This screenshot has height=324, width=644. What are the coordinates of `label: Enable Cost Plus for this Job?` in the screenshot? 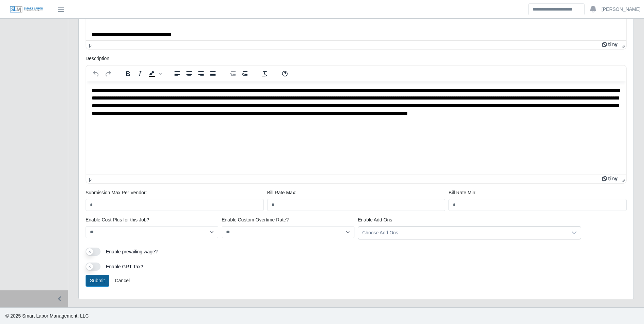 It's located at (118, 219).